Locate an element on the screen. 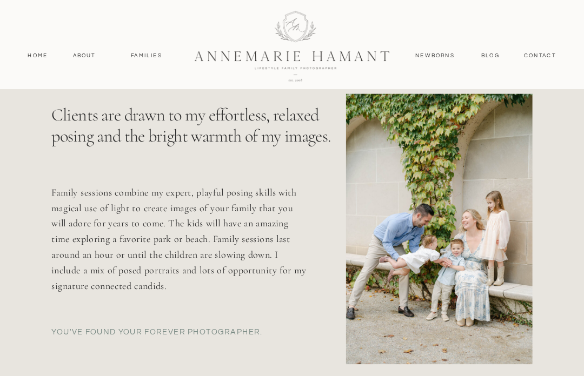  nav: Newborns is located at coordinates (434, 56).